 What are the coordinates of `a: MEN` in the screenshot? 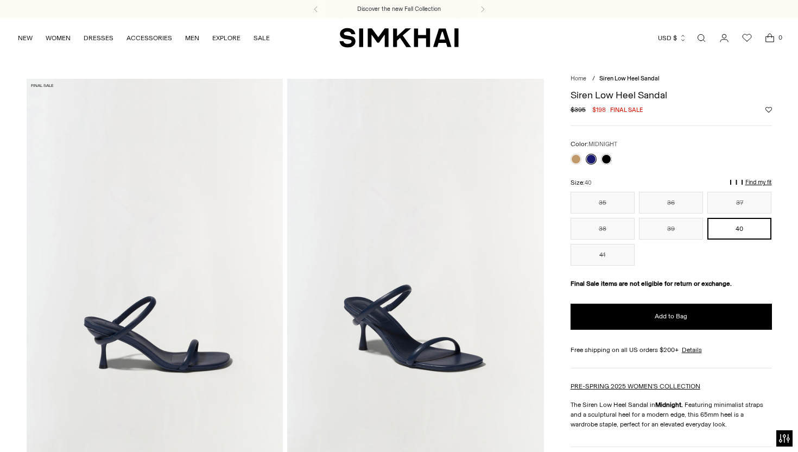 It's located at (192, 38).